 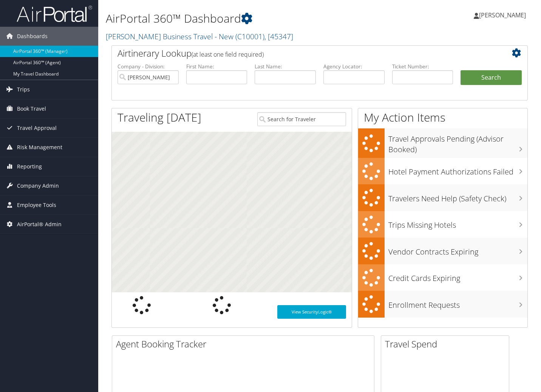 I want to click on span: AirPortal® Admin, so click(x=39, y=224).